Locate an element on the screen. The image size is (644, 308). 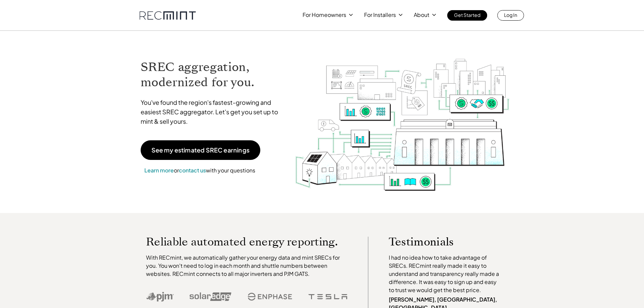
p: Reliable automated energy reporting. is located at coordinates (247, 242).